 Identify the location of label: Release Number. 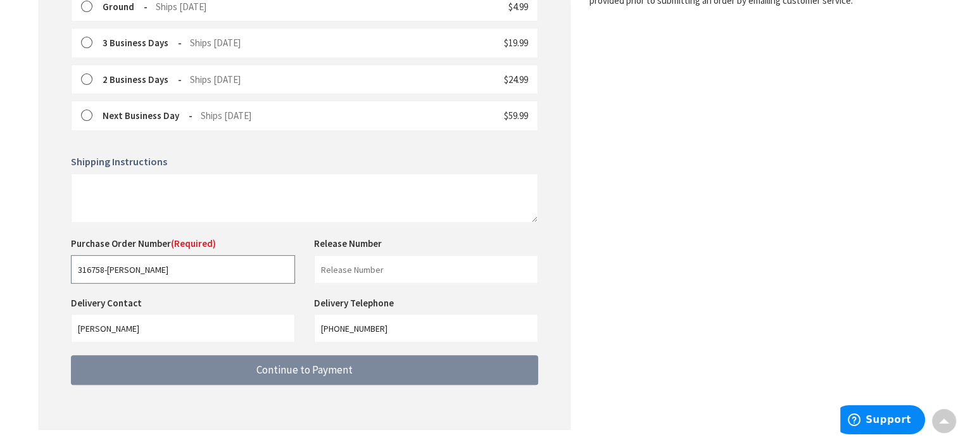
(348, 243).